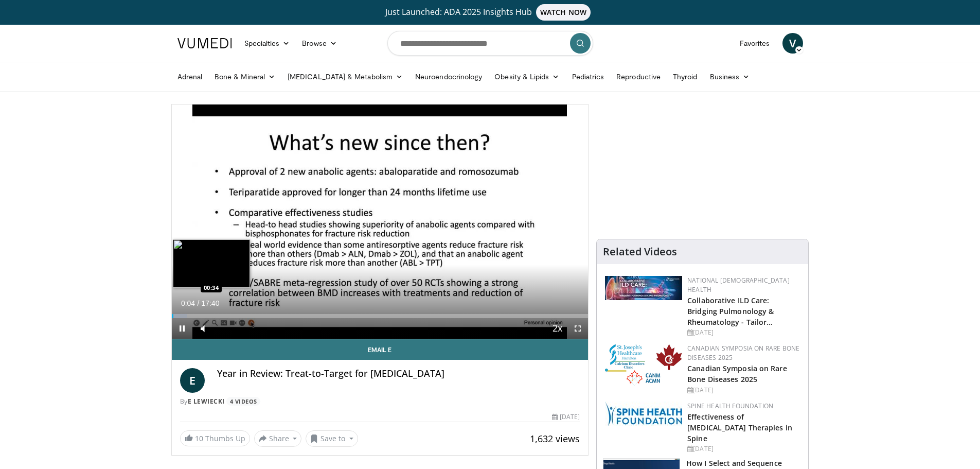 The height and width of the screenshot is (469, 980). What do you see at coordinates (206, 401) in the screenshot?
I see `a: E Lewiecki` at bounding box center [206, 401].